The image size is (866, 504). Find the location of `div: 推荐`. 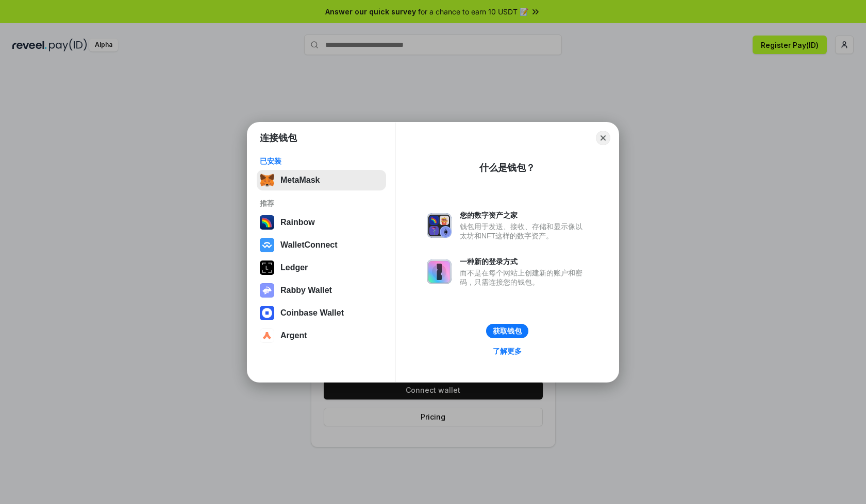

div: 推荐 is located at coordinates (321, 203).